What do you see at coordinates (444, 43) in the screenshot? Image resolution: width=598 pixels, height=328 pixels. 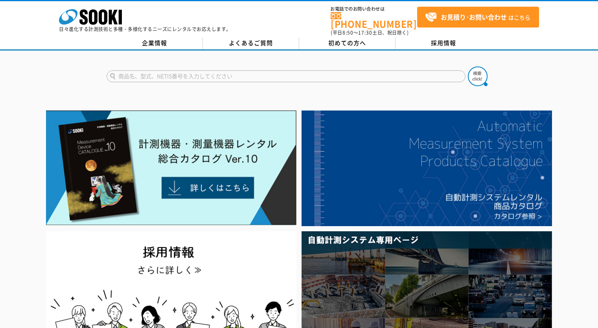 I see `a: 採用情報` at bounding box center [444, 43].